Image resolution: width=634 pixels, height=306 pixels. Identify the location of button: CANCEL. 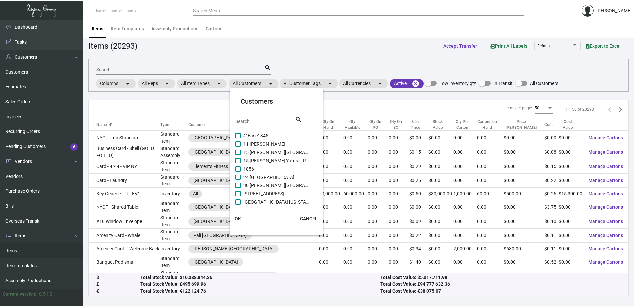
(309, 219).